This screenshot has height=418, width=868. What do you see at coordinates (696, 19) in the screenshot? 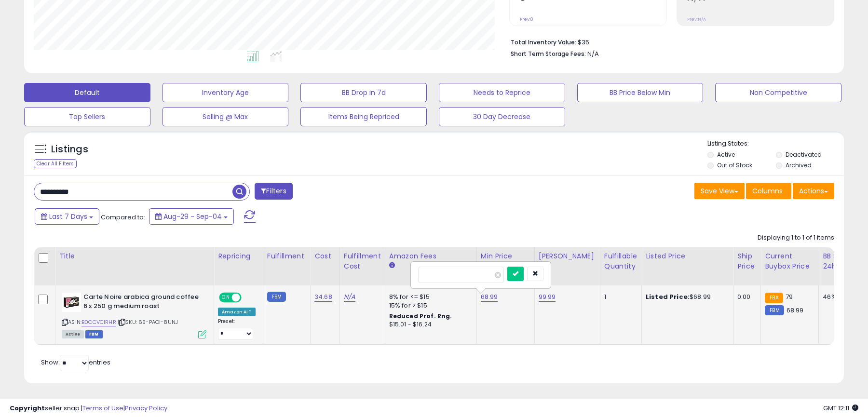
I see `small: Prev: N/A` at bounding box center [696, 19].